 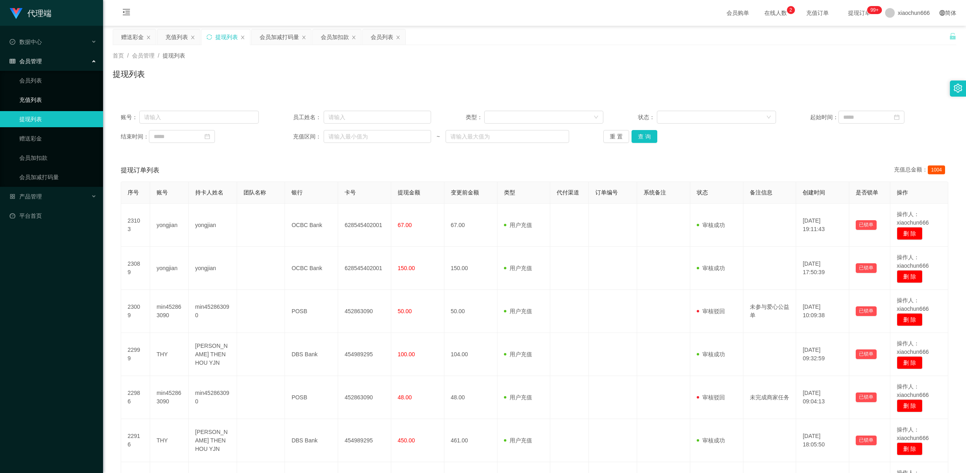 I want to click on span: 员工姓名：, so click(x=308, y=117).